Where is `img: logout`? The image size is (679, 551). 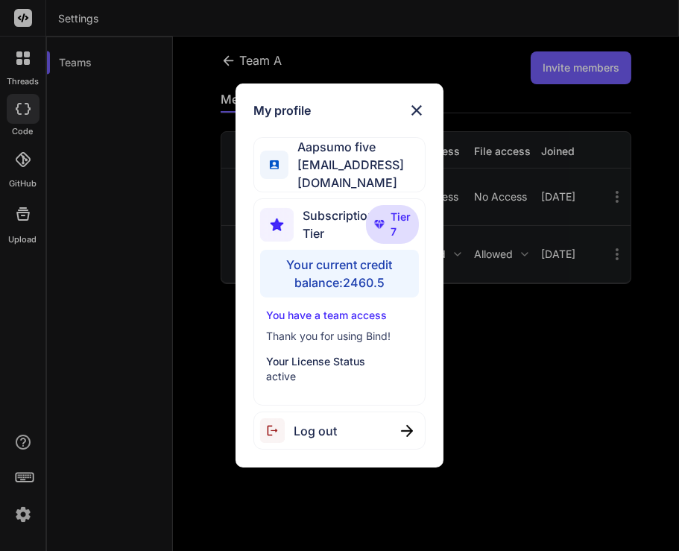 img: logout is located at coordinates (276, 430).